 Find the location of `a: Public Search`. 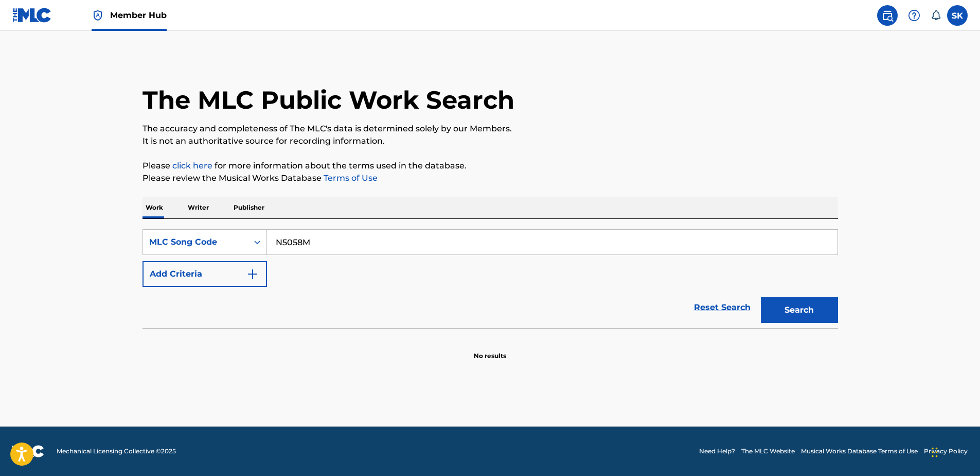

a: Public Search is located at coordinates (888, 15).